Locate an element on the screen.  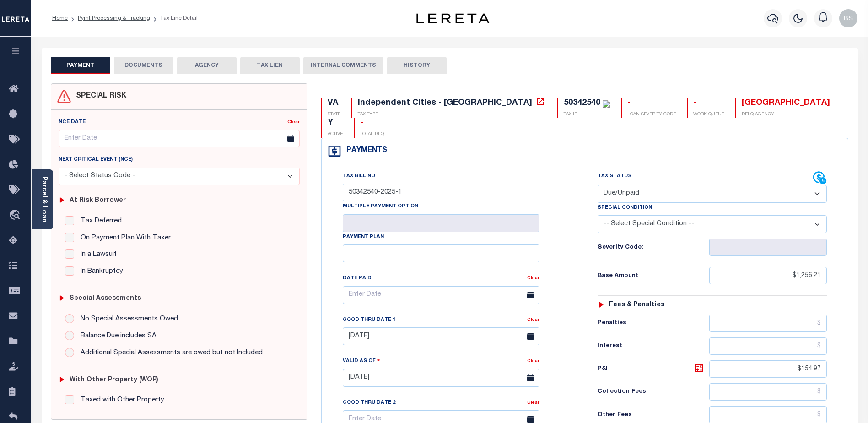
p: LOAN SEVERITY CODE is located at coordinates (652, 114).